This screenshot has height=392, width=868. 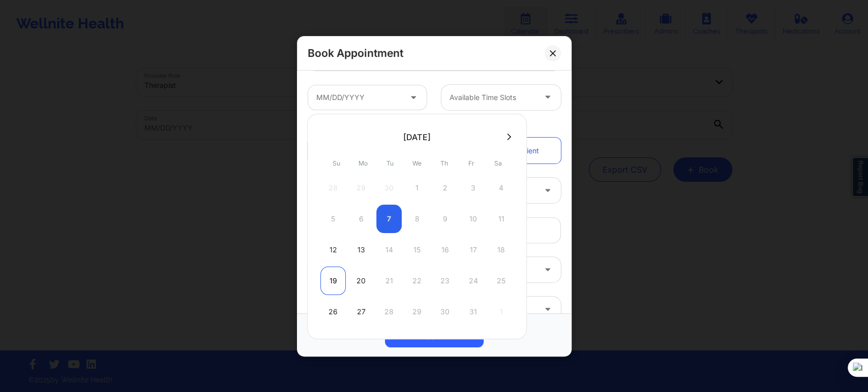 I want to click on abbr: Tuesday, so click(x=390, y=163).